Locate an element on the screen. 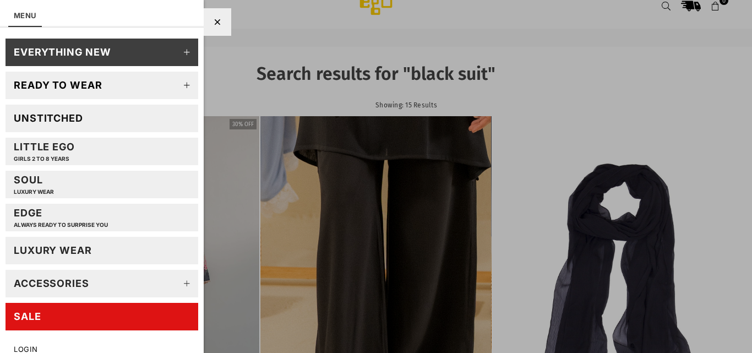 The width and height of the screenshot is (752, 353). div: EVERYTHING NEW is located at coordinates (62, 52).